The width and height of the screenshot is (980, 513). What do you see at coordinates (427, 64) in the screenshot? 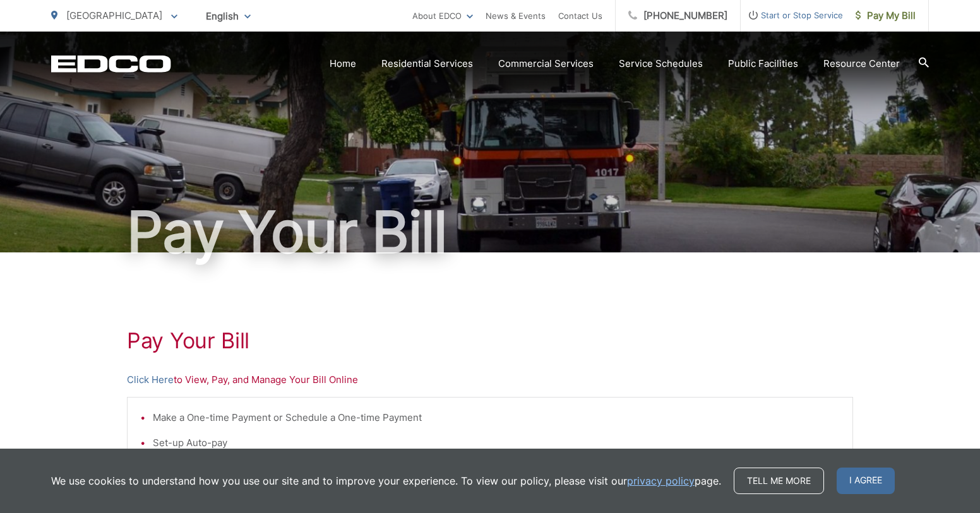
I see `a: Residential Services` at bounding box center [427, 64].